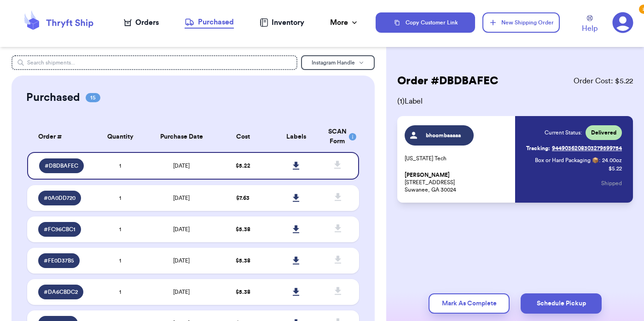 Image resolution: width=644 pixels, height=321 pixels. I want to click on span: Order Cost: $ 5.22, so click(603, 81).